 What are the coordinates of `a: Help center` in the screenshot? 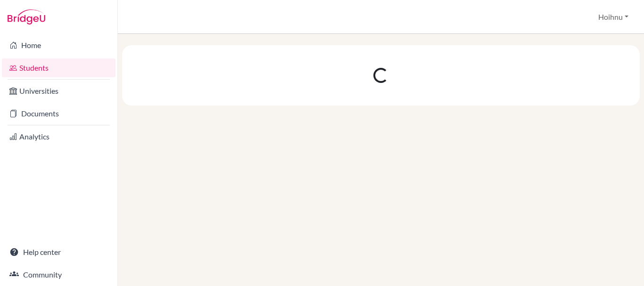 It's located at (59, 253).